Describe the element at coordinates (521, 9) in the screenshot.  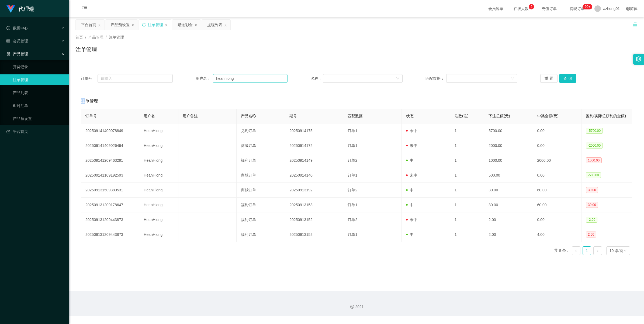
I see `span: 在线人数` at that location.